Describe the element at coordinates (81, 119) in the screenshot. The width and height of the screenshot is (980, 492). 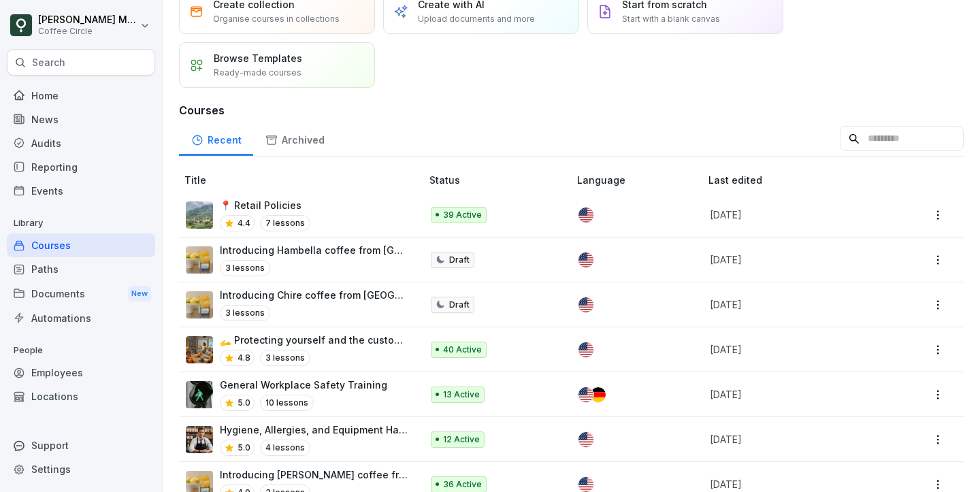
I see `div: News` at that location.